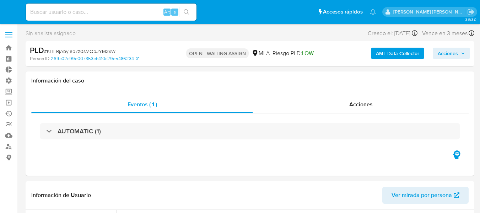  Describe the element at coordinates (39, 59) in the screenshot. I see `b: Person ID` at that location.